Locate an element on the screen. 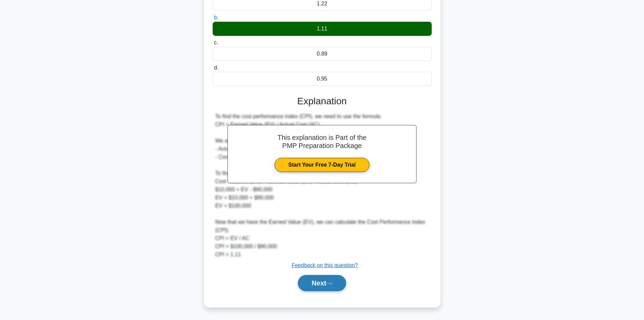  button: Next is located at coordinates (322, 283).